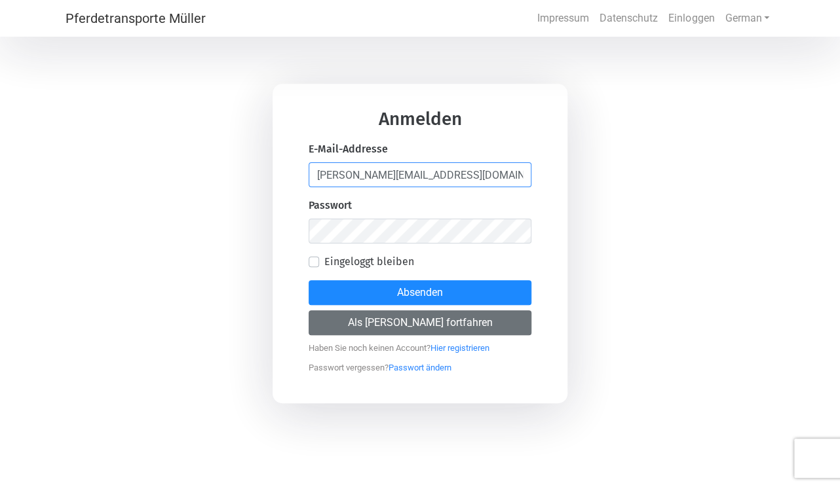  I want to click on a: German, so click(747, 18).